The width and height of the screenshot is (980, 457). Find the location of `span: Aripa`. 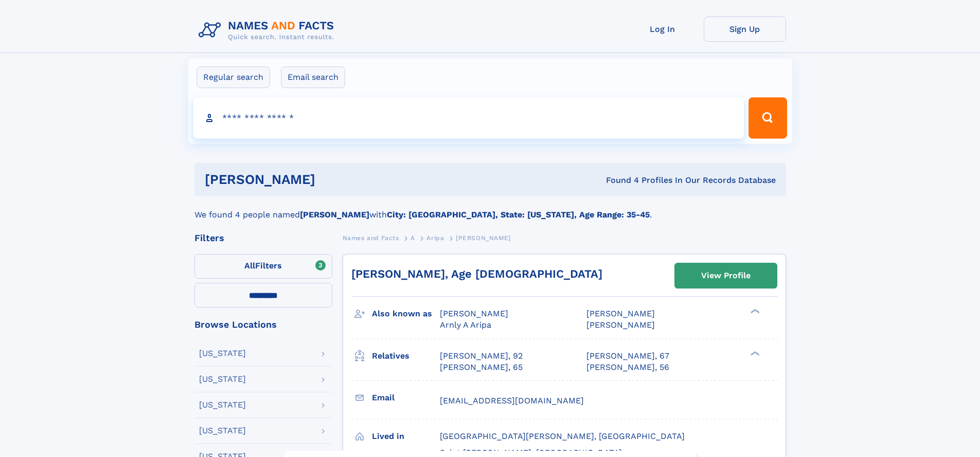

span: Aripa is located at coordinates (435, 238).